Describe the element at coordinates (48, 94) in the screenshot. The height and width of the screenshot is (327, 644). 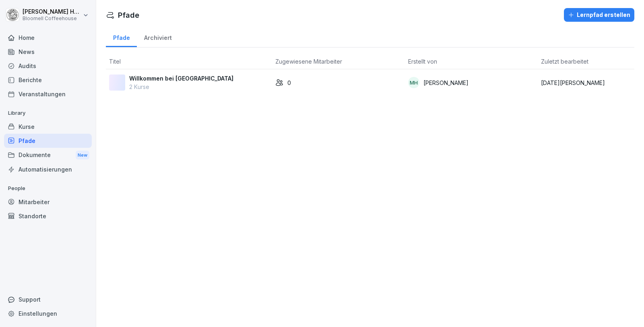
I see `a: Veranstaltungen` at that location.